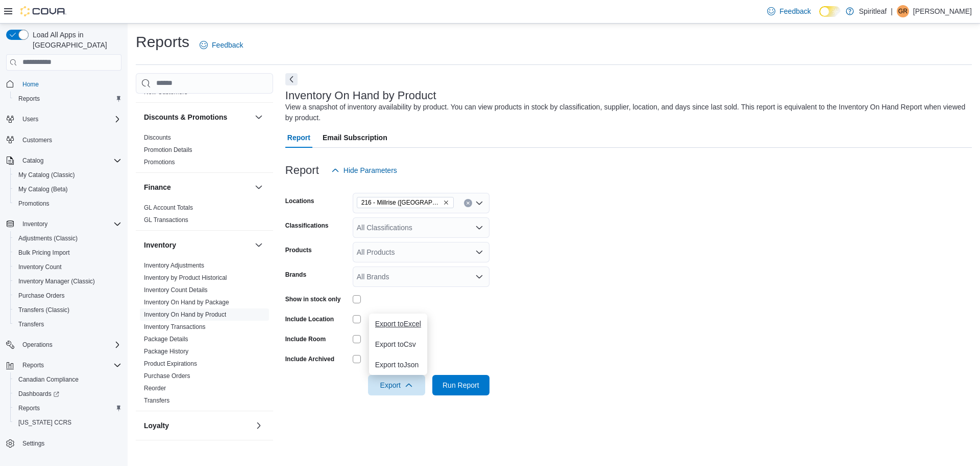 This screenshot has width=980, height=466. Describe the element at coordinates (171, 364) in the screenshot. I see `span: Product Expirations` at that location.